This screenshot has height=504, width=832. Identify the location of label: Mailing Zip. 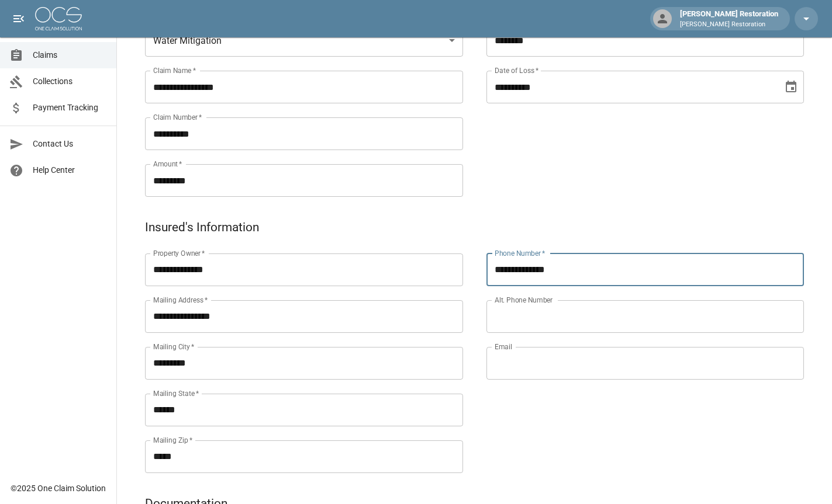
(173, 440).